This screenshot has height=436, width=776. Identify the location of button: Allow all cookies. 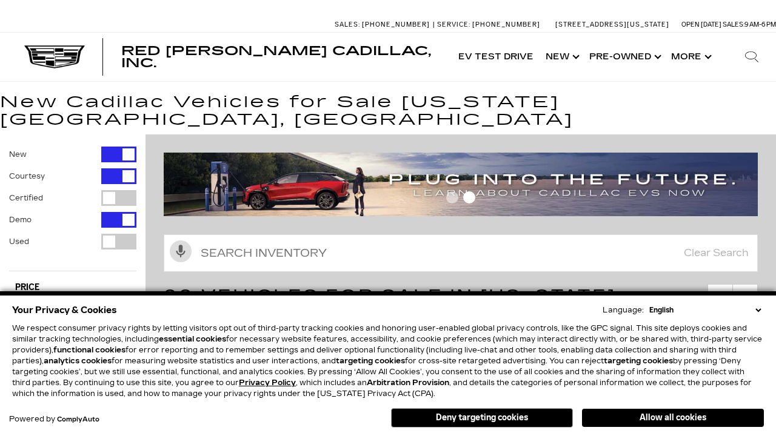
(673, 418).